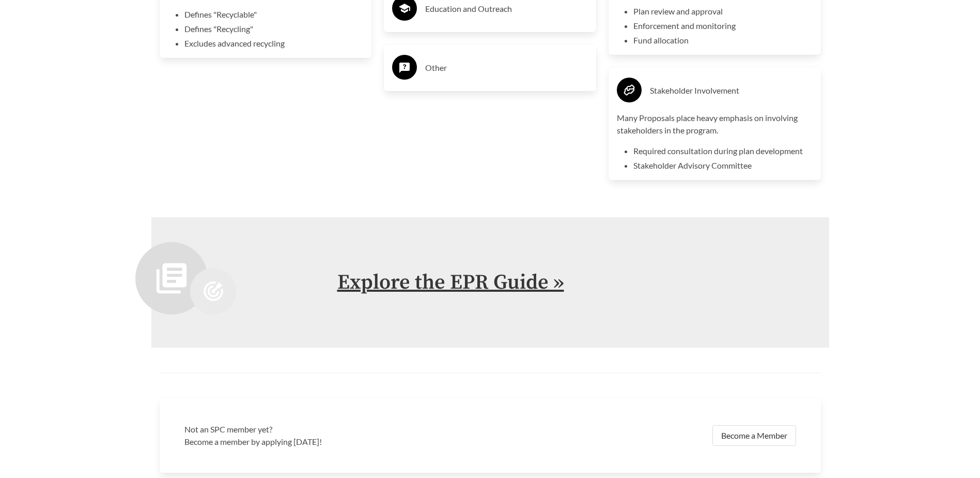 The height and width of the screenshot is (478, 980). Describe the element at coordinates (723, 151) in the screenshot. I see `li: Required consultation during plan development` at that location.